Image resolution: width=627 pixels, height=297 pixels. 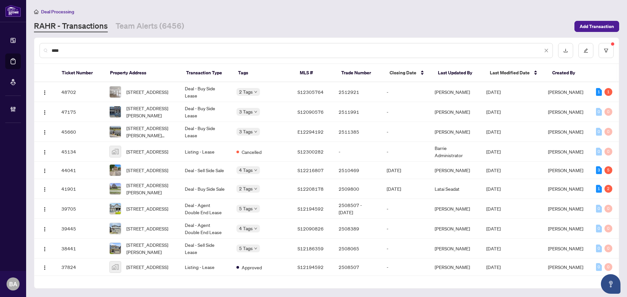 What do you see at coordinates (596, 26) in the screenshot?
I see `button: Add Transaction` at bounding box center [596, 26].